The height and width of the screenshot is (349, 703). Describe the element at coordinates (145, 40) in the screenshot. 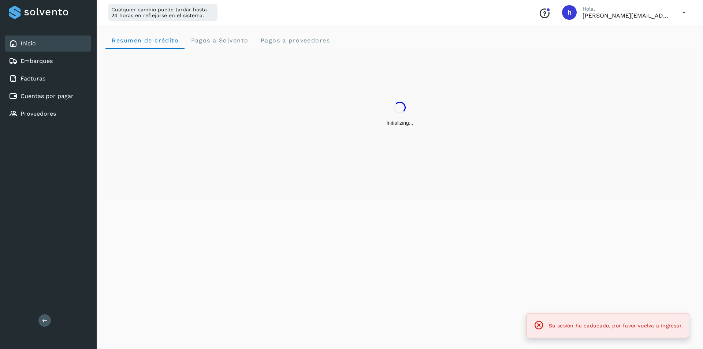

I see `span: Resumen de crédito` at that location.